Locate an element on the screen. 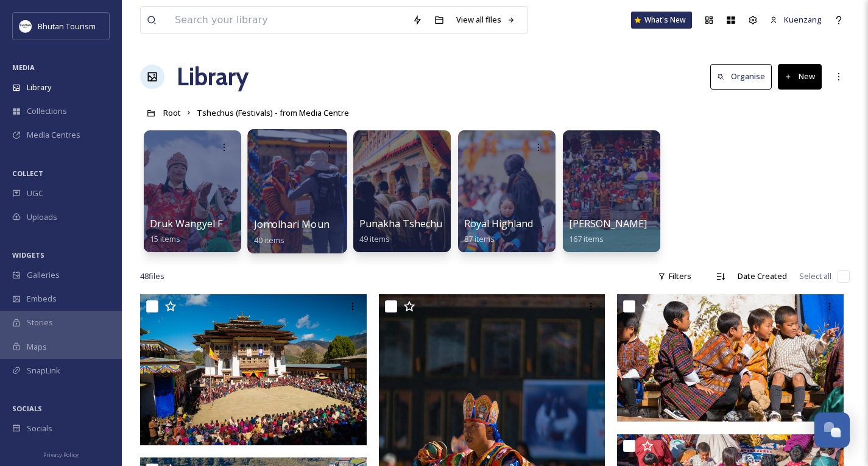  span: Tshechus (Festivals) - from Media Centre is located at coordinates (273, 113).